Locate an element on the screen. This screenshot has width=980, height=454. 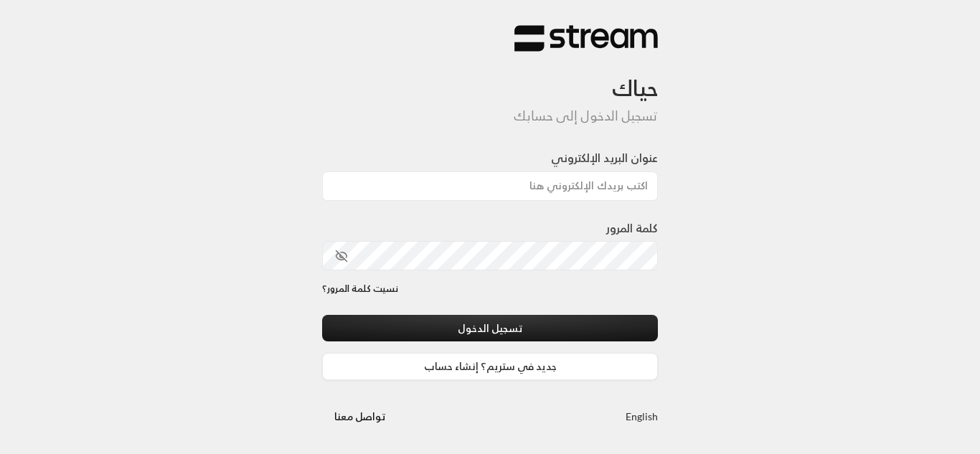
a: جديد في ستريم؟ إنشاء حساب is located at coordinates (490, 366).